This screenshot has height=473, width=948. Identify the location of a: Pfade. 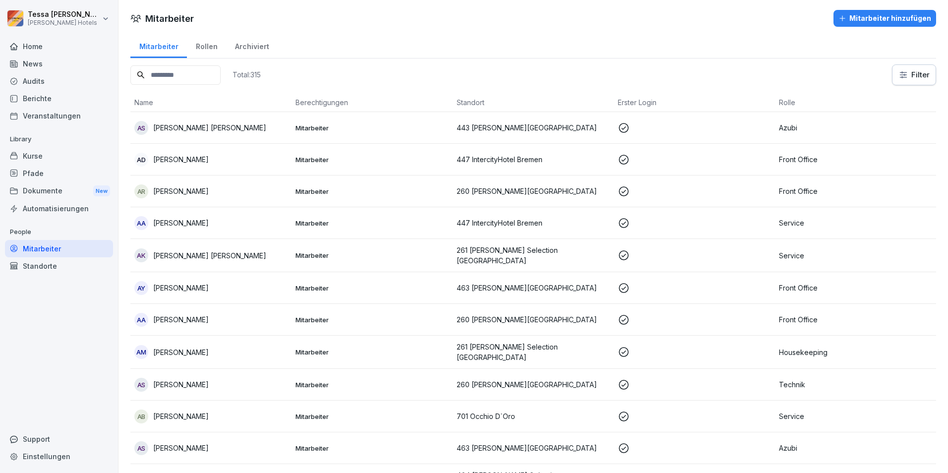
(59, 173).